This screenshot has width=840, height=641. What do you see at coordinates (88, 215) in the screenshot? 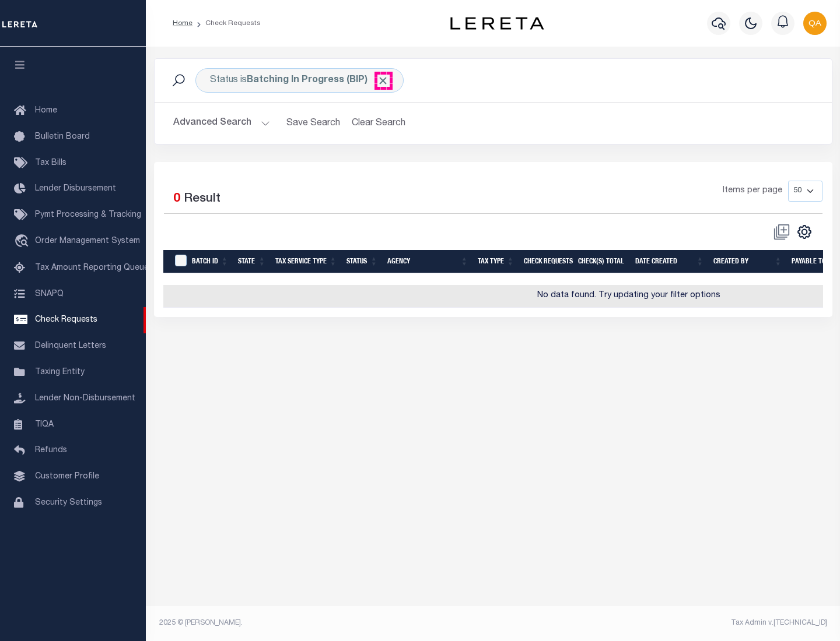
I see `span: Pymt Processing & Tracking` at bounding box center [88, 215].